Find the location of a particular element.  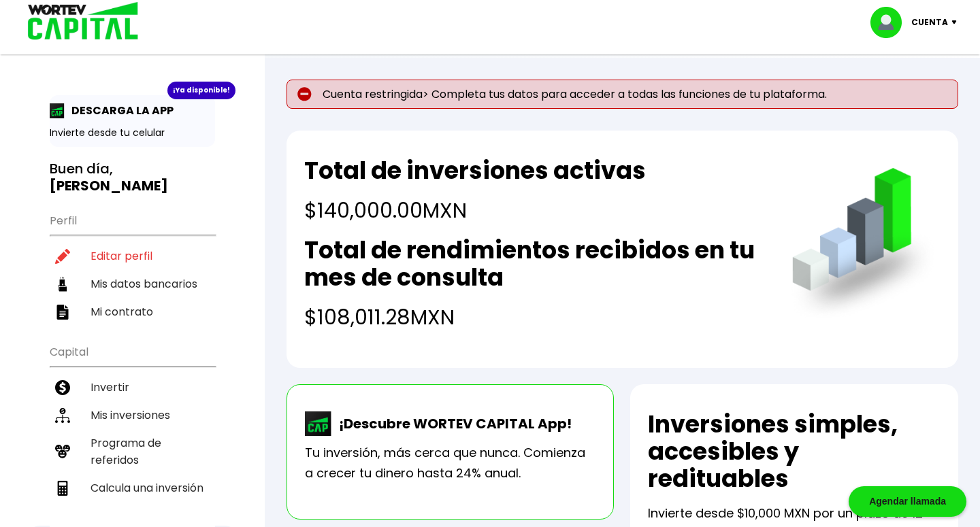

img: error-circle.027baa21.svg is located at coordinates (304, 94).